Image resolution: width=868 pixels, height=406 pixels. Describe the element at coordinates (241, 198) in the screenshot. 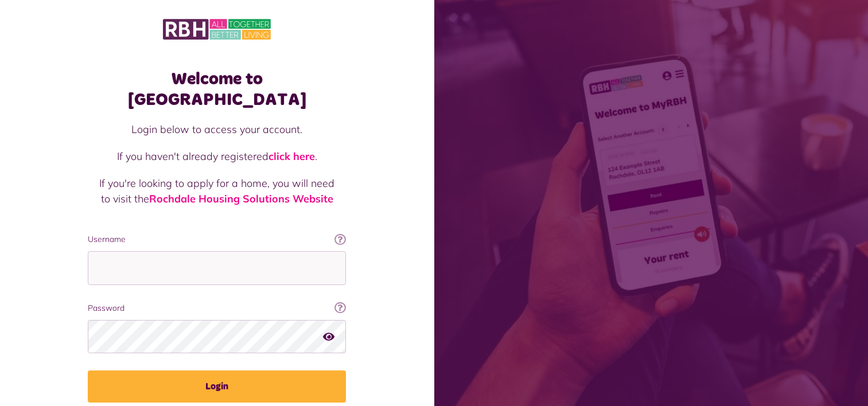

I see `a: Rochdale Housing Solutions Website` at that location.